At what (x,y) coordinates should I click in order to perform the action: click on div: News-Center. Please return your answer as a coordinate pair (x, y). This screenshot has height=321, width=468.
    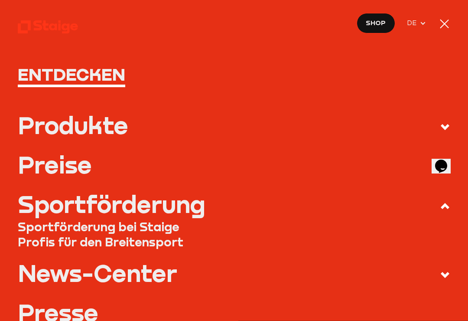
    Looking at the image, I should click on (98, 273).